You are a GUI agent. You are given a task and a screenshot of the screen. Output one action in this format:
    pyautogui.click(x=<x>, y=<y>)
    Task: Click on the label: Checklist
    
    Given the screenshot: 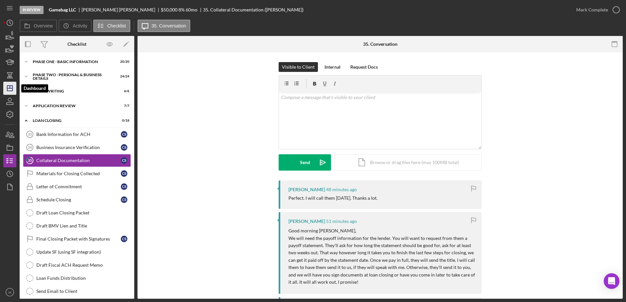 What is the action you would take?
    pyautogui.click(x=116, y=26)
    